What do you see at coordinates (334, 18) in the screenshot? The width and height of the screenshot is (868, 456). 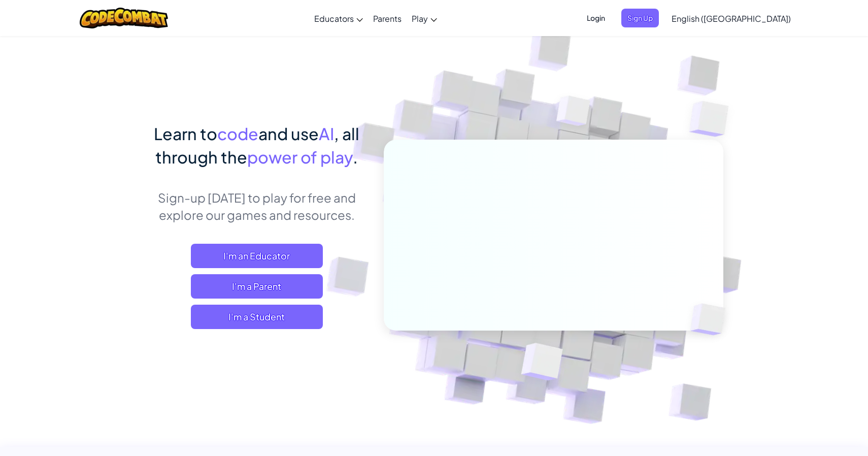 I see `span: Educators` at bounding box center [334, 18].